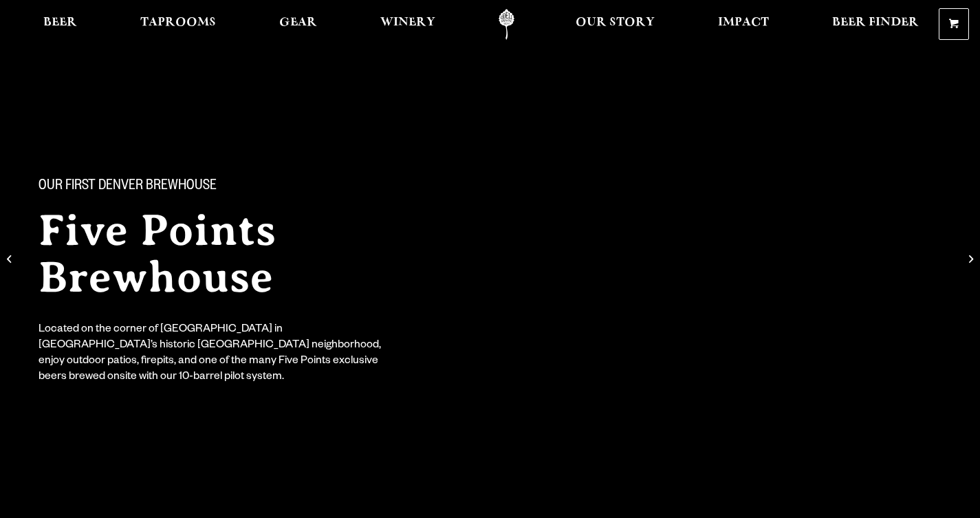 The width and height of the screenshot is (980, 518). Describe the element at coordinates (743, 23) in the screenshot. I see `span: Impact` at that location.